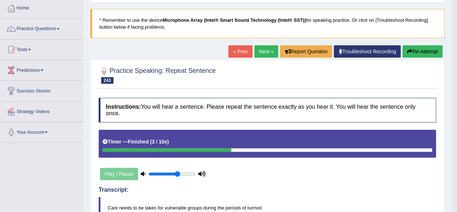 The image size is (457, 212). Describe the element at coordinates (123, 106) in the screenshot. I see `b: Instructions:` at that location.